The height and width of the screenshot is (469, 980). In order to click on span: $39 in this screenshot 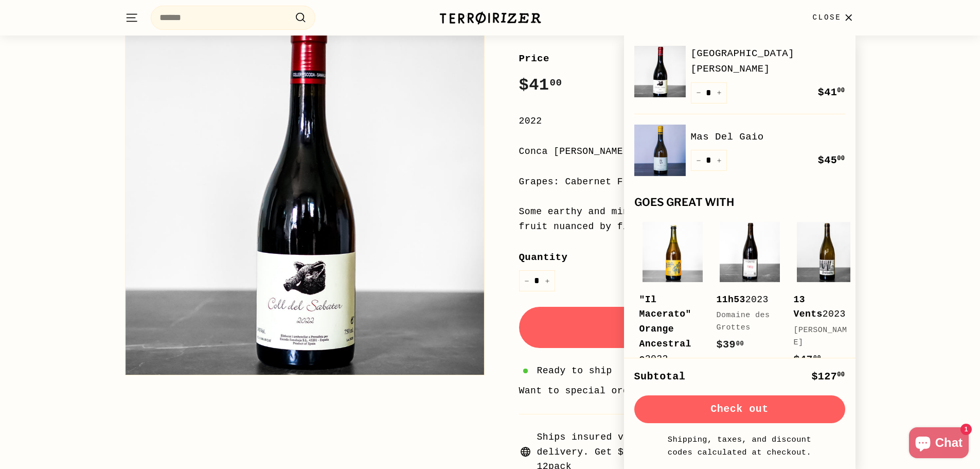, I will do `click(730, 344)`.